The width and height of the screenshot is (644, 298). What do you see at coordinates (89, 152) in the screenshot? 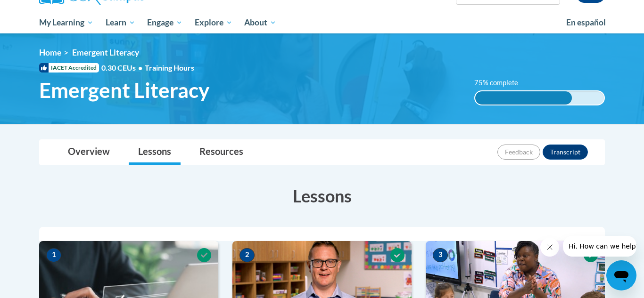
I see `a: Overview` at bounding box center [89, 152].